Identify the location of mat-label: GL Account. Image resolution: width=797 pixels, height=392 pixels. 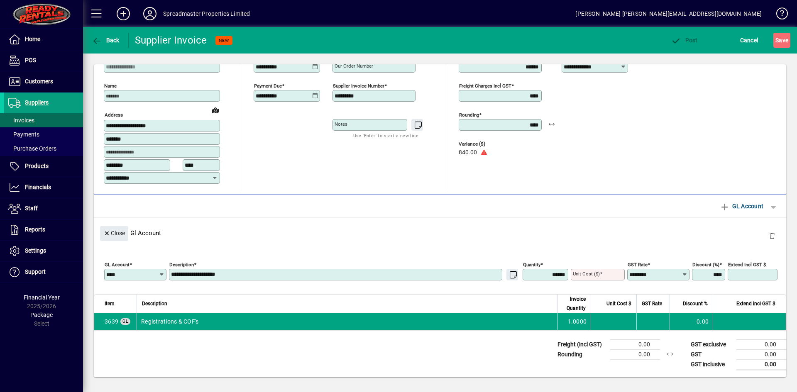
(117, 265).